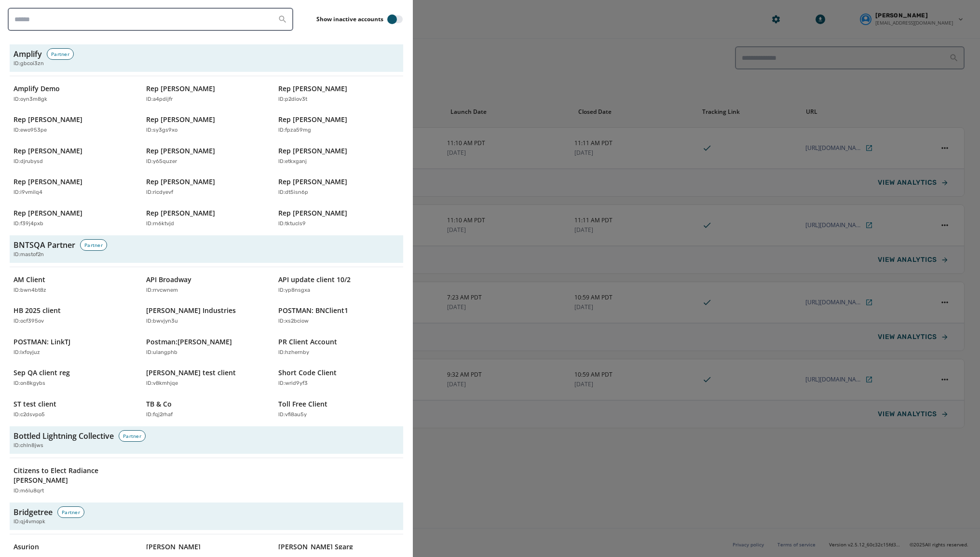  Describe the element at coordinates (292, 161) in the screenshot. I see `p: ID: etkxganj` at that location.